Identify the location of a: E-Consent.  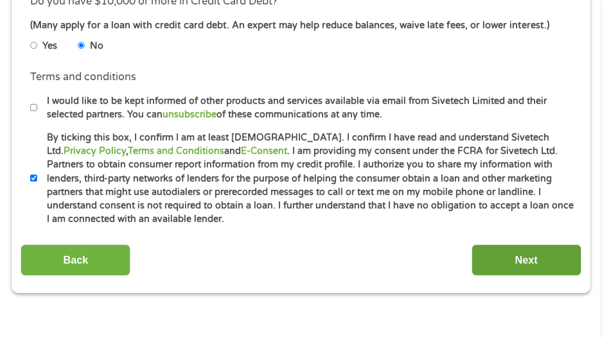
(264, 151).